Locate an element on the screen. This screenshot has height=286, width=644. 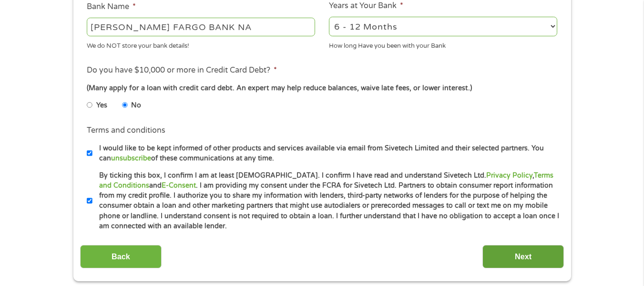
div: How long Have you been with your Bank is located at coordinates (443, 44).